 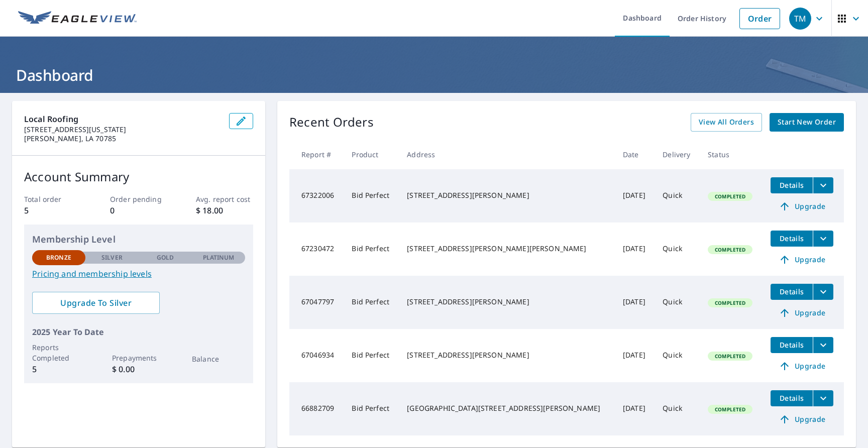 I want to click on button: filesDropdownBtn-67230472, so click(x=823, y=239).